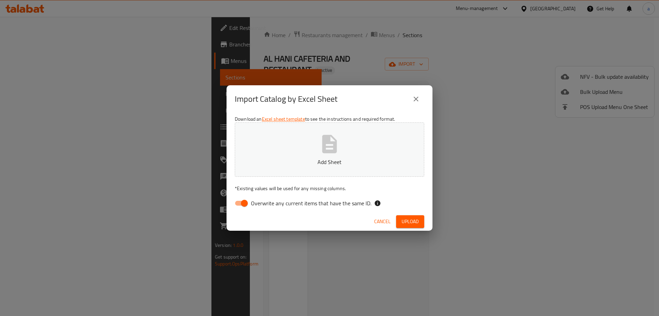 The width and height of the screenshot is (659, 316). I want to click on p: Existing values will be used for any missing columns., so click(330, 188).